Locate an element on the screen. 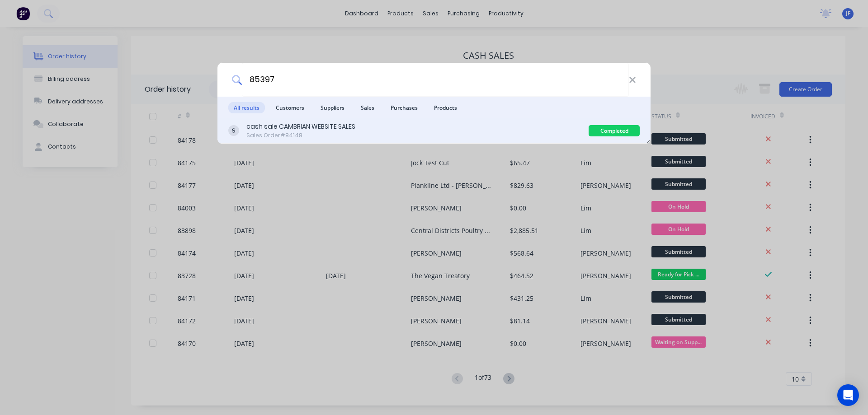 This screenshot has width=868, height=415. div: Sales Order #84148 is located at coordinates (301, 136).